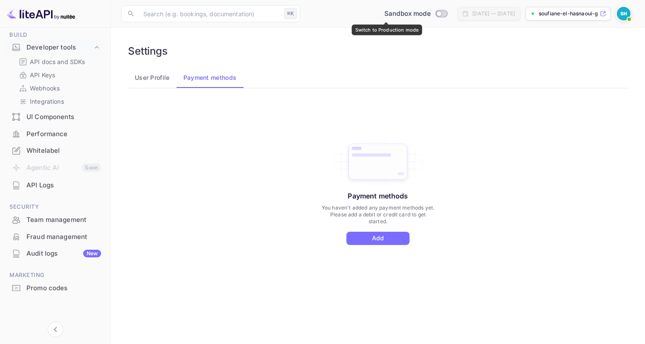 This screenshot has height=344, width=645. What do you see at coordinates (55, 329) in the screenshot?
I see `button: Collapse navigation` at bounding box center [55, 329].